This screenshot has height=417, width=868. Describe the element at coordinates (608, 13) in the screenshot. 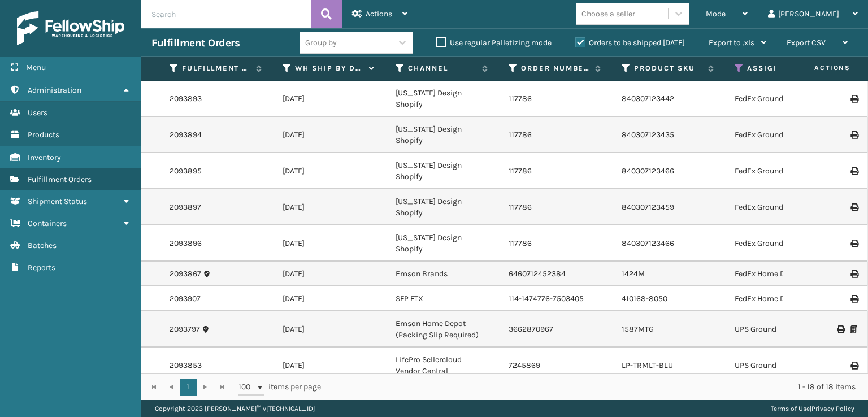

I see `div: Choose a seller` at that location.